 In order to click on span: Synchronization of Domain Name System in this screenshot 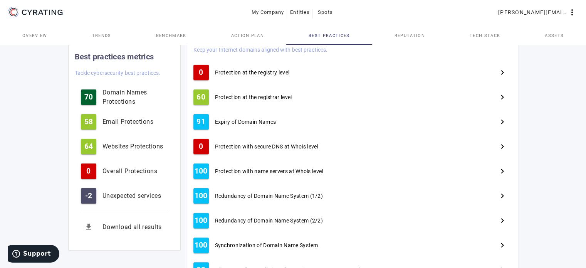, I will do `click(267, 245)`.